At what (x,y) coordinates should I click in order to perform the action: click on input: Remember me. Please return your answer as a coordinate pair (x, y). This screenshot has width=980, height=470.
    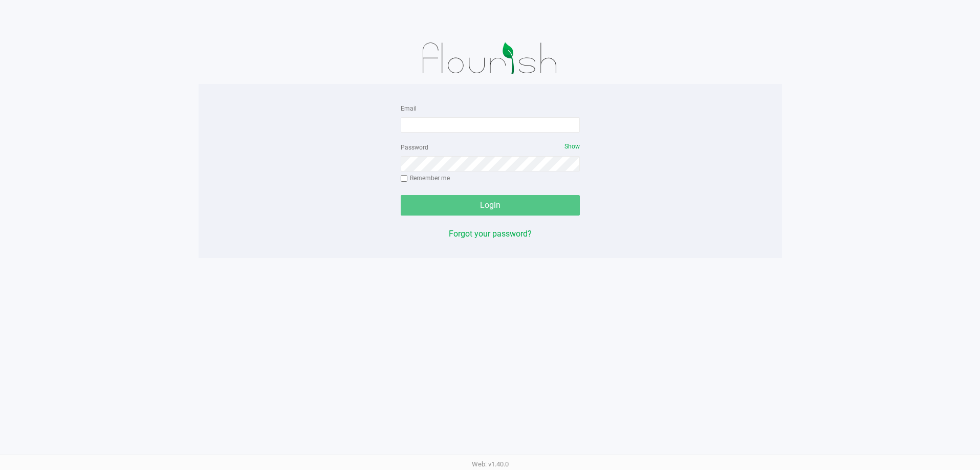
    Looking at the image, I should click on (404, 179).